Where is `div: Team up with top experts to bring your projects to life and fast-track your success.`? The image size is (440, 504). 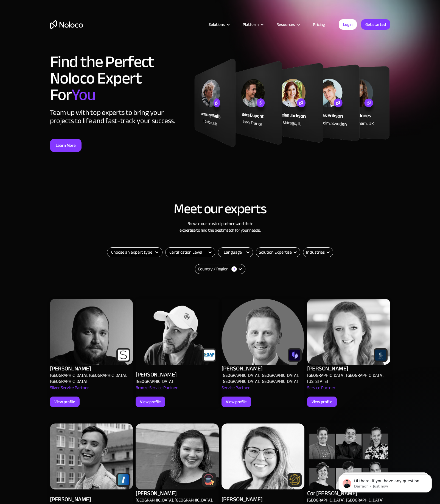 div: Team up with top experts to bring your projects to life and fast-track your success. is located at coordinates (119, 117).